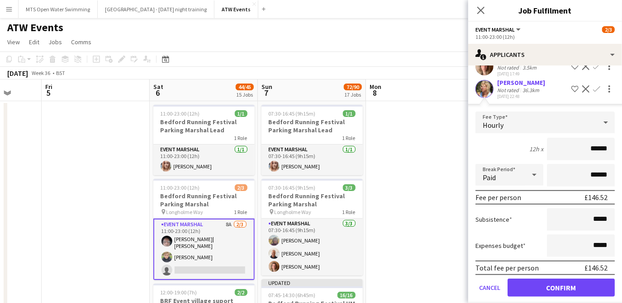 This screenshot has width=622, height=303. What do you see at coordinates (157, 93) in the screenshot?
I see `span: 6` at bounding box center [157, 93].